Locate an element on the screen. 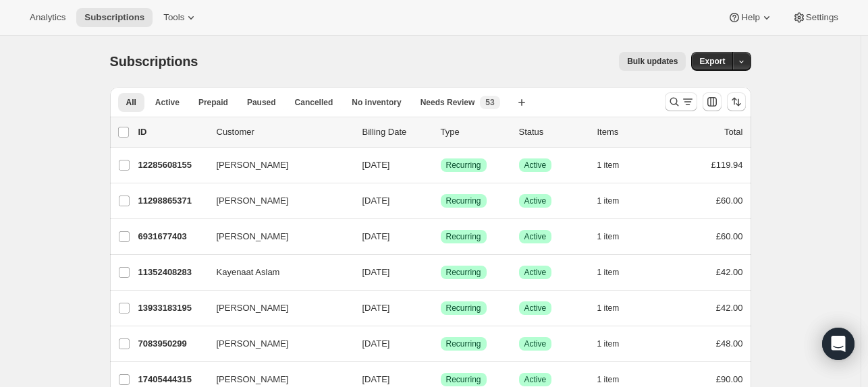 The height and width of the screenshot is (387, 868). button: Customize table column order and visibility is located at coordinates (712, 102).